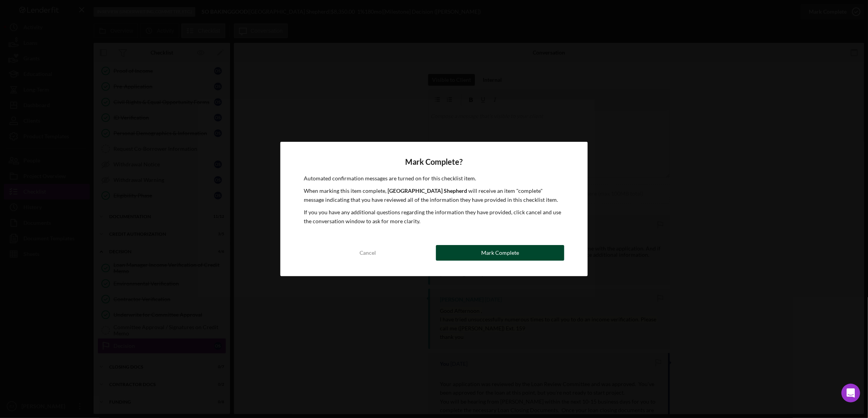 The image size is (868, 418). What do you see at coordinates (434, 195) in the screenshot?
I see `p: When marking this item complete, will receive an item "complete" message indicating that you have...` at bounding box center [434, 195].